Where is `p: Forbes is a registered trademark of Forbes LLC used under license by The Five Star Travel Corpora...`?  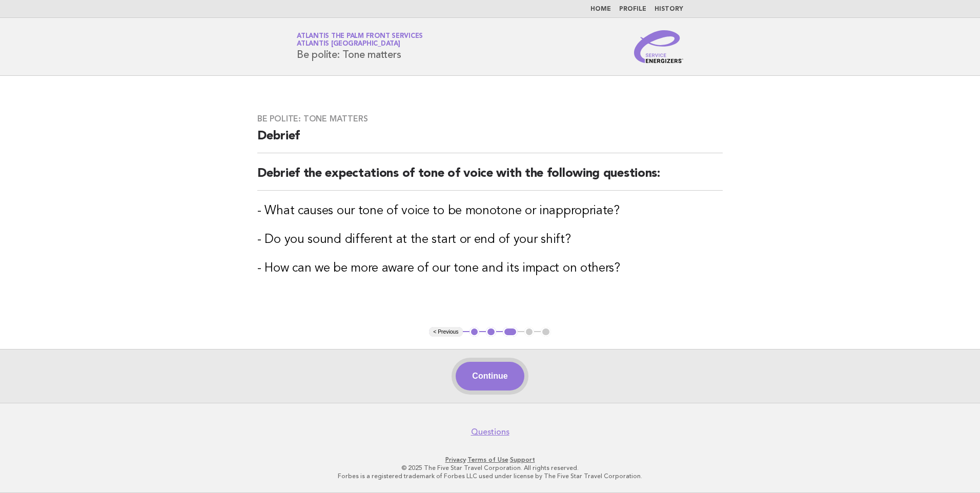 p: Forbes is a registered trademark of Forbes LLC used under license by The Five Star Travel Corpora... is located at coordinates (490, 476).